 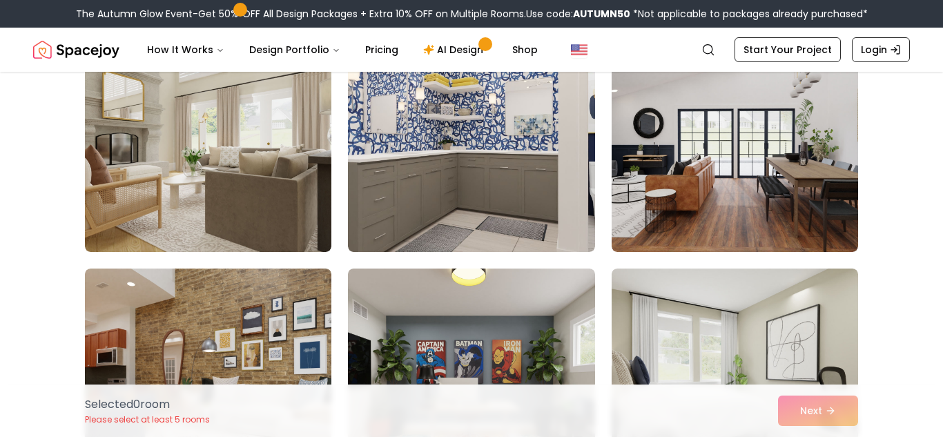 I want to click on button: How It Works, so click(x=186, y=50).